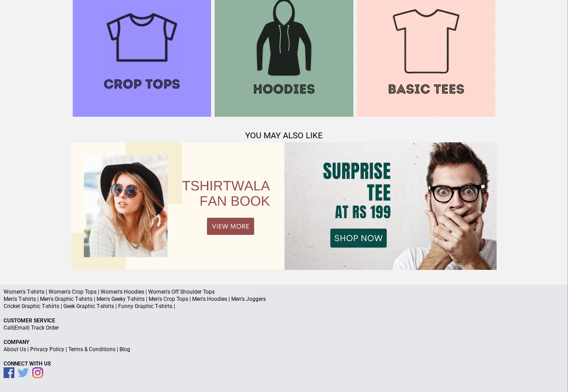  I want to click on p: Company, so click(284, 342).